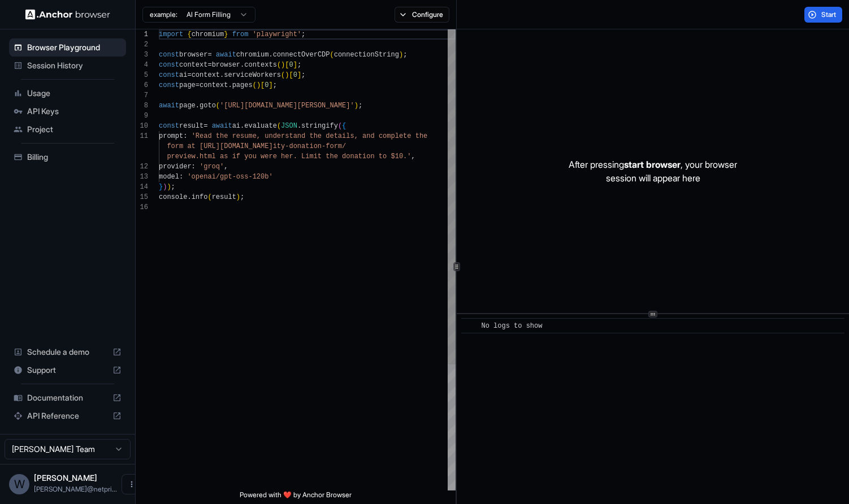 The width and height of the screenshot is (849, 504). What do you see at coordinates (142, 116) in the screenshot?
I see `div: 9` at bounding box center [142, 116].